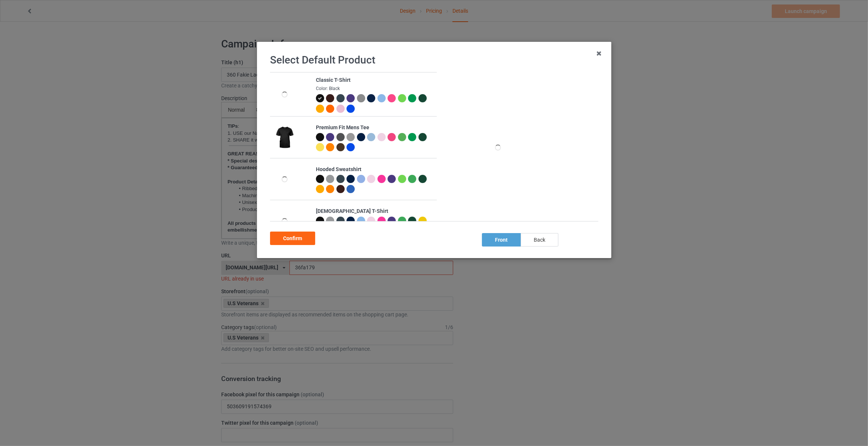 Image resolution: width=868 pixels, height=446 pixels. Describe the element at coordinates (374, 127) in the screenshot. I see `div: Premium Fit Mens Tee` at that location.